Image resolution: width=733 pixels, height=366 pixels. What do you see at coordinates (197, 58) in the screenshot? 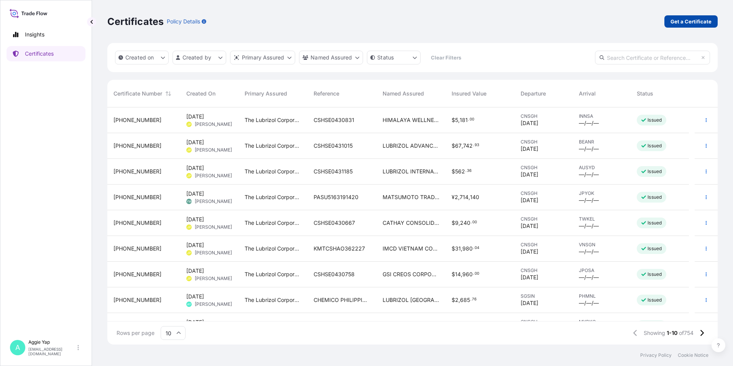
I see `p: Created by` at bounding box center [197, 58].